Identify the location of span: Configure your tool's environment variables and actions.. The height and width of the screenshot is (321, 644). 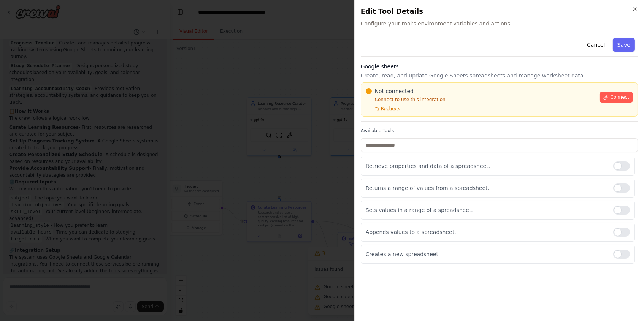
(499, 24).